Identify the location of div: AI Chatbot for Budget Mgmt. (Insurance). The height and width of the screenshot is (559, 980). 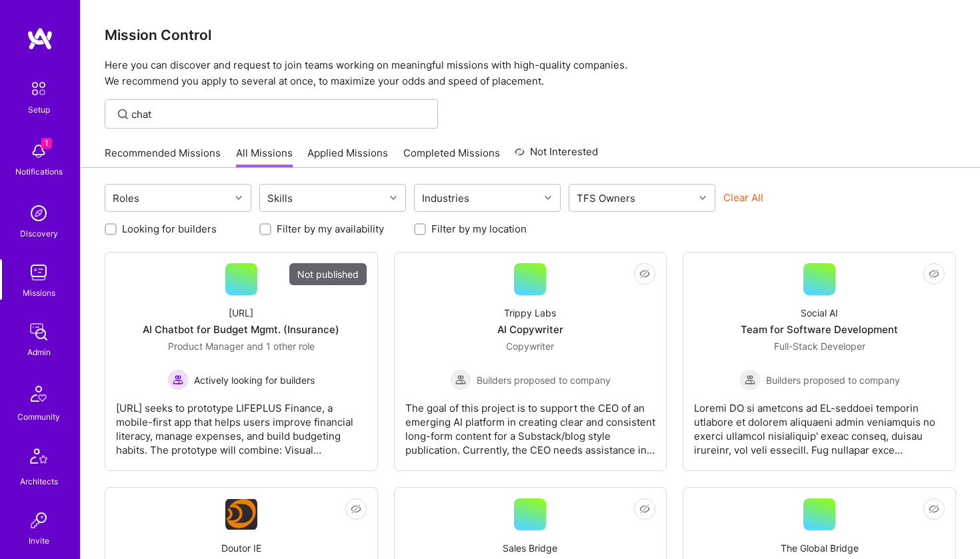
(241, 329).